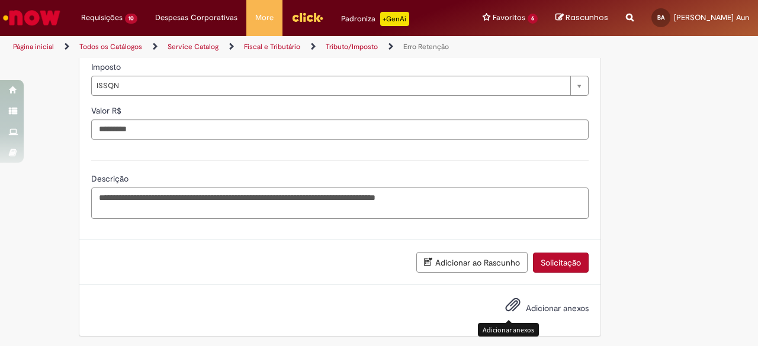 Image resolution: width=758 pixels, height=346 pixels. I want to click on img: click_logo_yellow_360x200.png, so click(307, 17).